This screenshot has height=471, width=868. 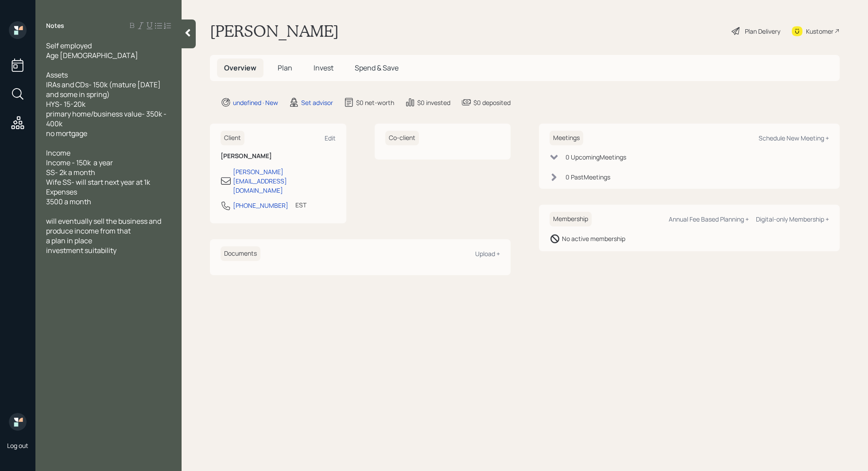 What do you see at coordinates (301, 205) in the screenshot?
I see `div: EST` at bounding box center [301, 205].